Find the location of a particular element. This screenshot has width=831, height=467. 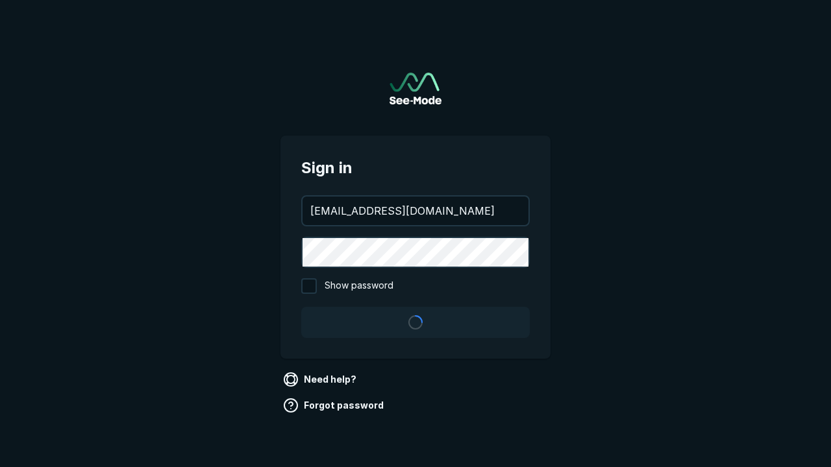

img: See-Mode Logo is located at coordinates (416, 88).